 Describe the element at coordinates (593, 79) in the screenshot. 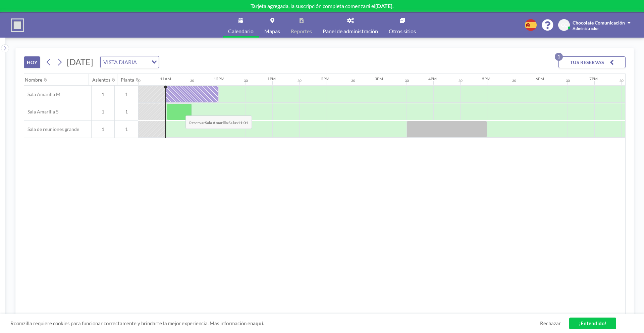

I see `div: 7PM` at that location.